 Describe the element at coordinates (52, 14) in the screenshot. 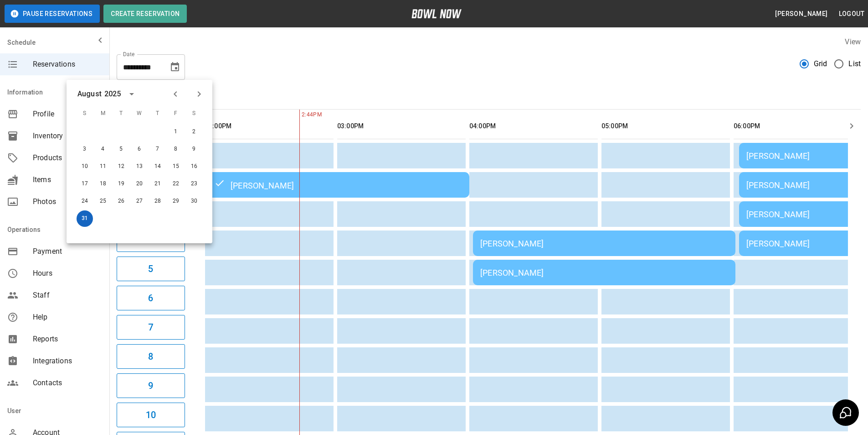

I see `button: Pause Reservations` at that location.